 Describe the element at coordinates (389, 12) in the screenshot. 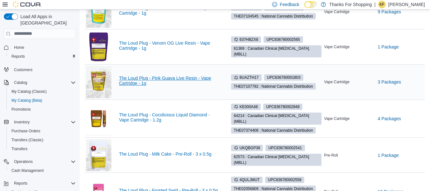

I see `span: 9 Packages` at that location.